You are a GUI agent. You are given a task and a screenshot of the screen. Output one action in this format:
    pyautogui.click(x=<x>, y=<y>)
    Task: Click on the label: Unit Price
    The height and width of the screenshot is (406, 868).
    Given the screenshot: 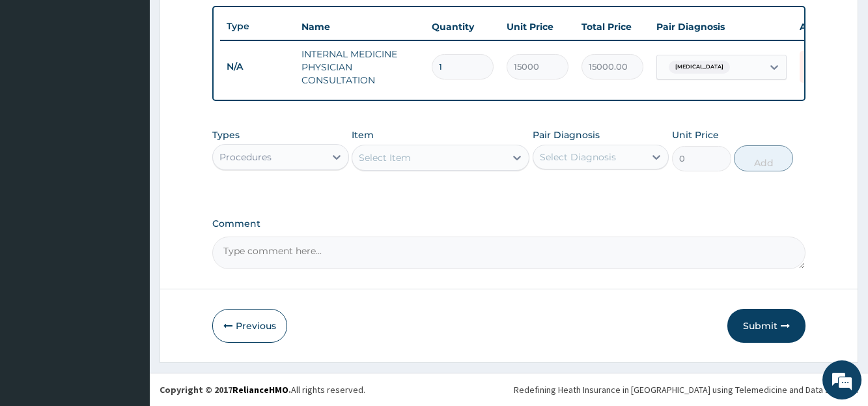 What is the action you would take?
    pyautogui.click(x=696, y=135)
    